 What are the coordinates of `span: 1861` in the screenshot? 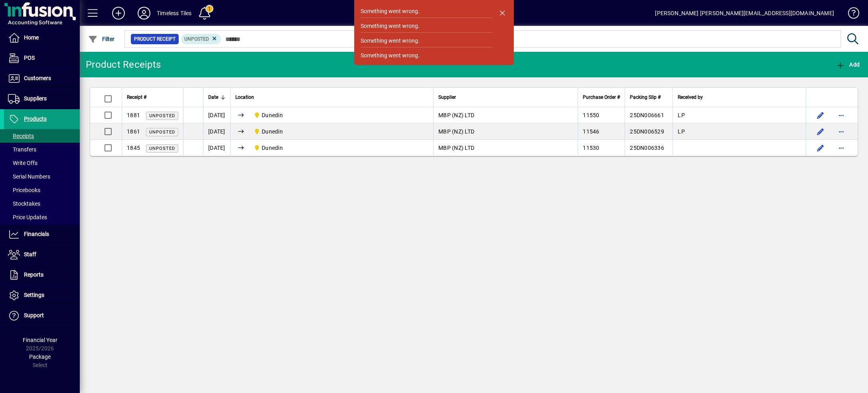 It's located at (134, 132).